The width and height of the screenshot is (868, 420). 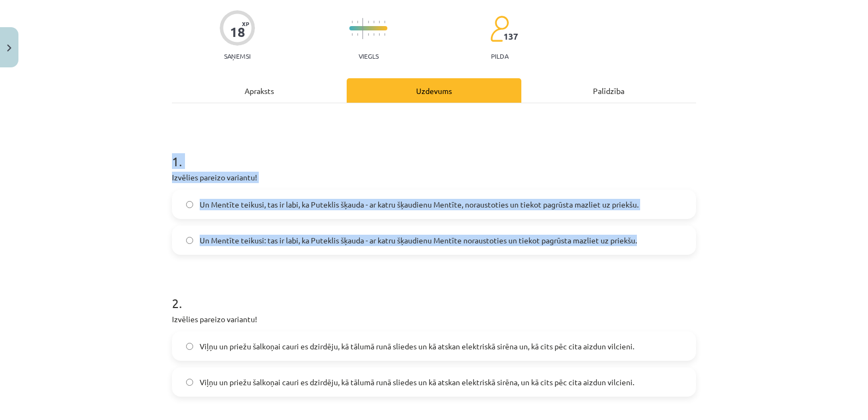 What do you see at coordinates (418, 240) in the screenshot?
I see `span: Un Mentīte teikusi: tas ir labi, ka Puteklis šķauda - ar katru šķaudienu Mentīte noraustoties un ...` at bounding box center [418, 240].